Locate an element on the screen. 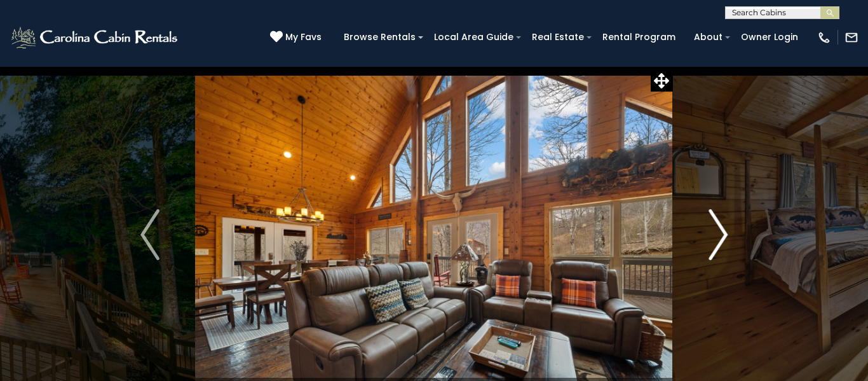 The width and height of the screenshot is (868, 381). img: mail-regular-white.png is located at coordinates (852, 38).